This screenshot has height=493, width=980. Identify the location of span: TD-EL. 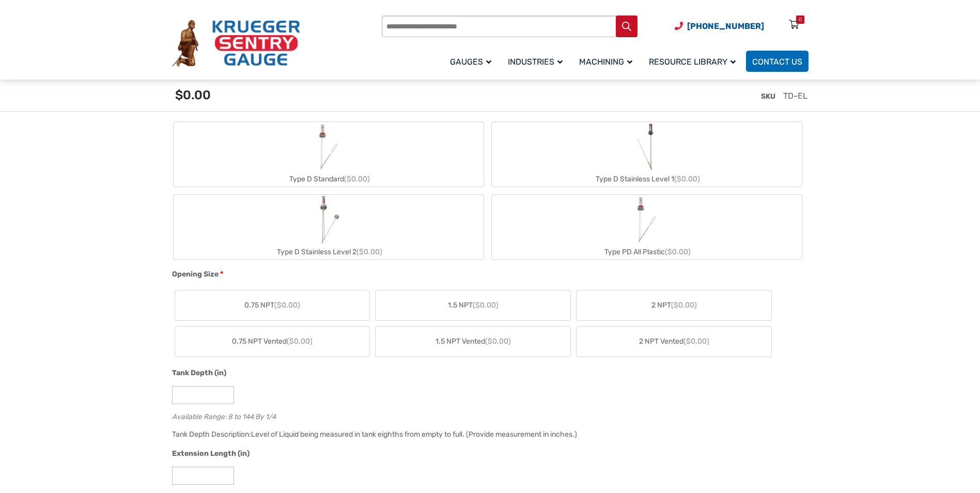
(796, 96).